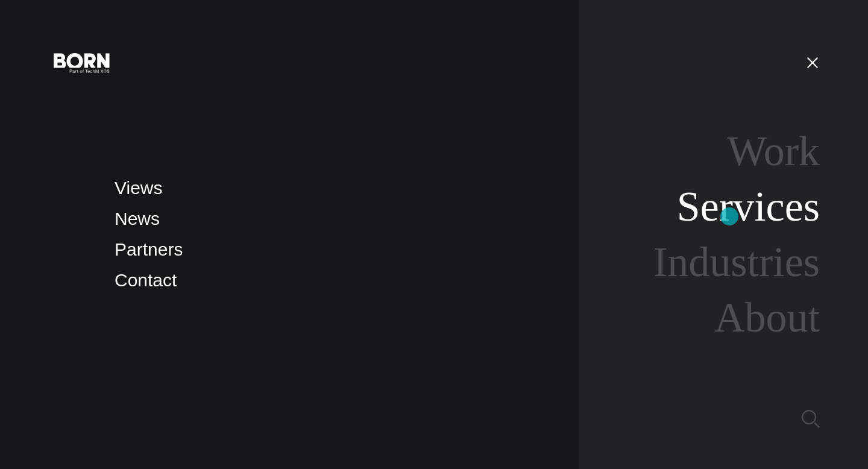 The width and height of the screenshot is (868, 469). What do you see at coordinates (773, 151) in the screenshot?
I see `a: Work` at bounding box center [773, 151].